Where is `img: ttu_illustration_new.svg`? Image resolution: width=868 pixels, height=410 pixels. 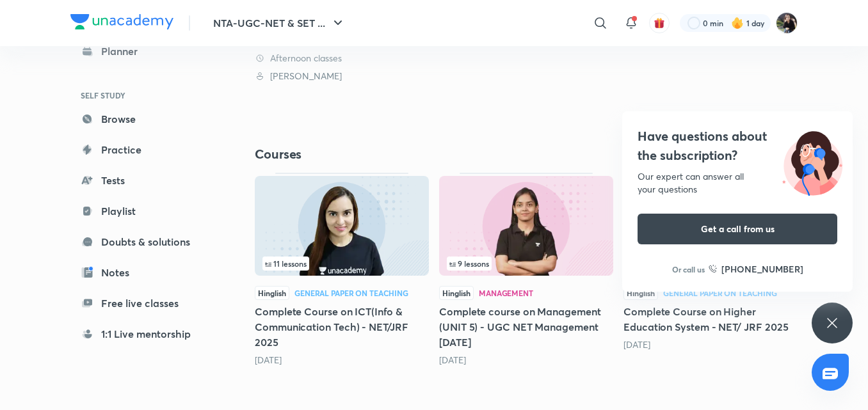 img: ttu_illustration_new.svg is located at coordinates (812, 161).